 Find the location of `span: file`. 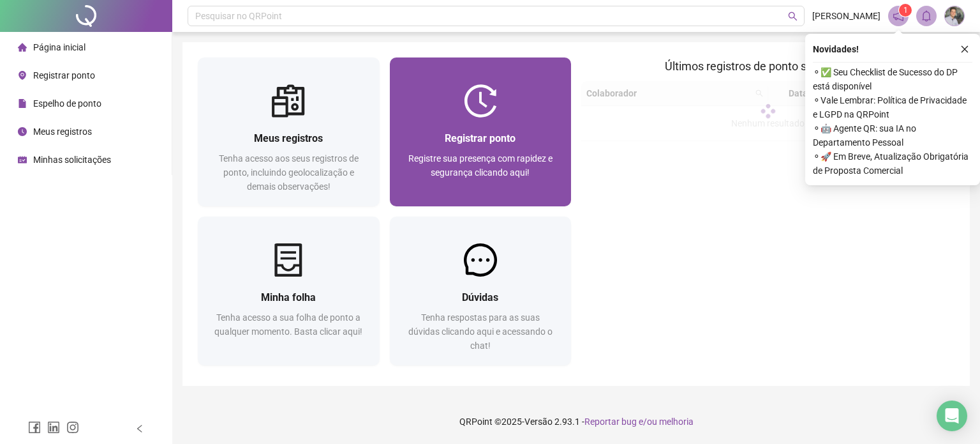

span: file is located at coordinates (22, 103).